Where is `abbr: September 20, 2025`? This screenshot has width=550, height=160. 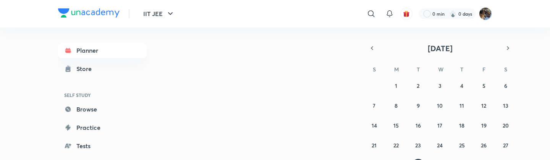 abbr: September 20, 2025 is located at coordinates (506, 125).